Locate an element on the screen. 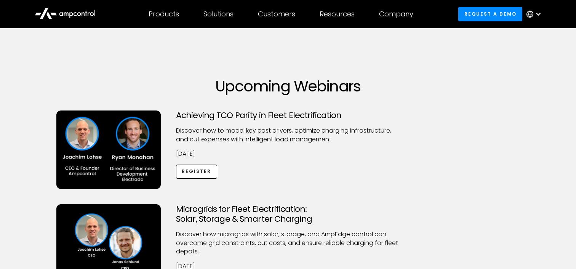  h3: Microgrids for Fleet Electrification: Solar, Storage & Smarter Charging is located at coordinates (288, 214).